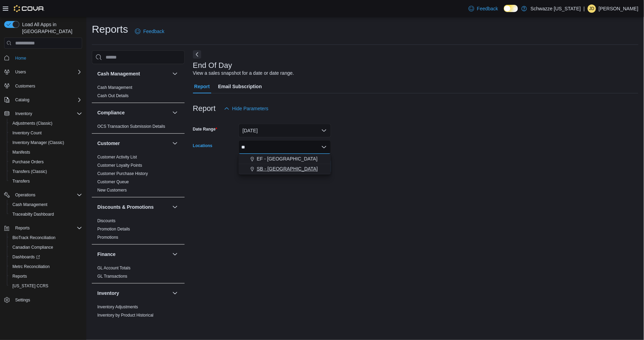  What do you see at coordinates (131, 126) in the screenshot?
I see `span: OCS Transaction Submission Details` at bounding box center [131, 126].